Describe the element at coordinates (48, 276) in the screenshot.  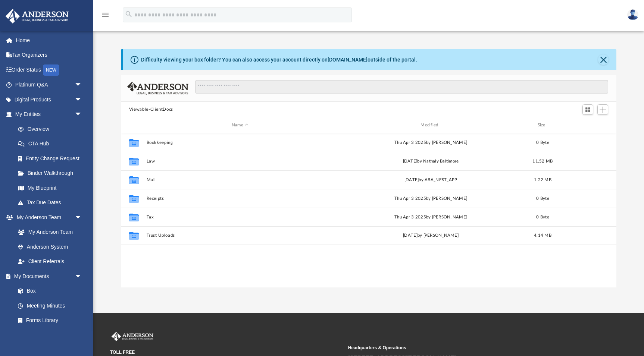
I see `a: My Documentsarrow_drop_down` at that location.